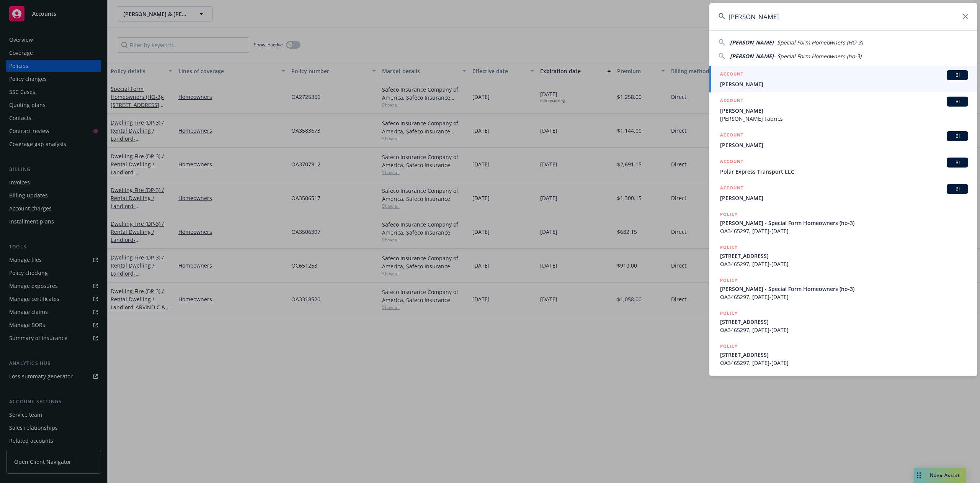  What do you see at coordinates (844, 166) in the screenshot?
I see `a: ACCOUNTBIPolar Express Transport LLC` at bounding box center [844, 166].